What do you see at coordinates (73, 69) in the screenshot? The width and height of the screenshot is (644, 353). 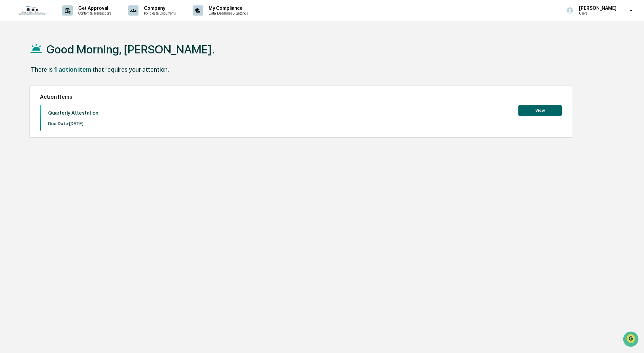 I see `div: 1 action item` at bounding box center [73, 69].